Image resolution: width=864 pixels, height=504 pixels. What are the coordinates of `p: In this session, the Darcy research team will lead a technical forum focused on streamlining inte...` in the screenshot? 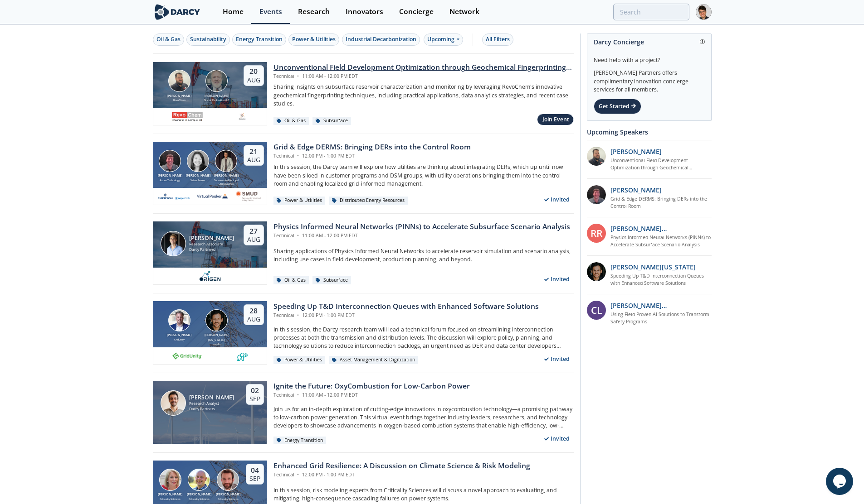 It's located at (424, 338).